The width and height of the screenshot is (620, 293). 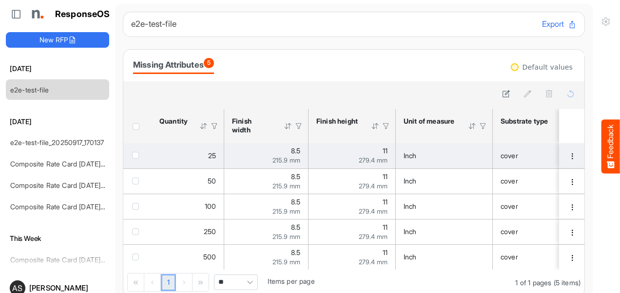 I want to click on h1: ResponseOS, so click(x=82, y=14).